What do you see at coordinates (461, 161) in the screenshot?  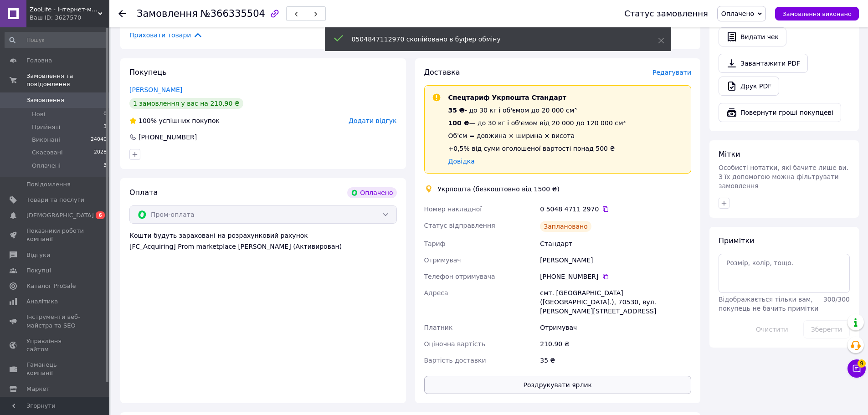 I see `a: Довідка` at bounding box center [461, 161].